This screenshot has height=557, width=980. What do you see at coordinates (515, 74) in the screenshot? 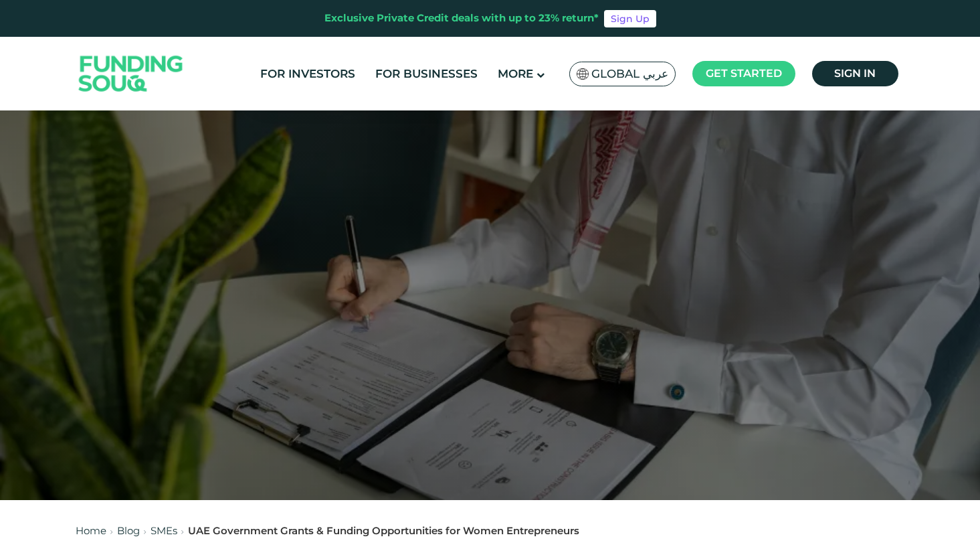
I see `span: More` at bounding box center [515, 74].